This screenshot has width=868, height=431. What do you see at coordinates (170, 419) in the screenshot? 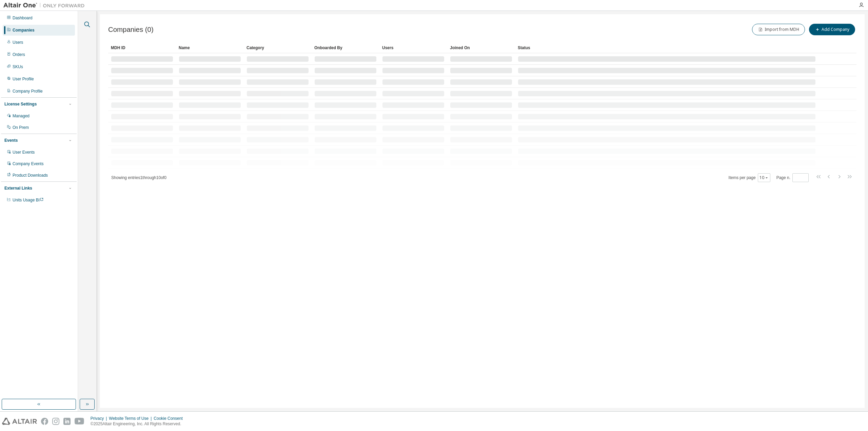
I see `div: Cookie Consent` at bounding box center [170, 419].